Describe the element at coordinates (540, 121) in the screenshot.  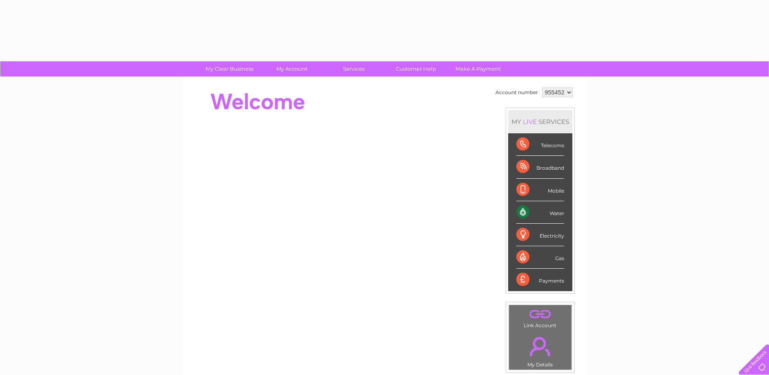
I see `div: MY SERVICES` at that location.